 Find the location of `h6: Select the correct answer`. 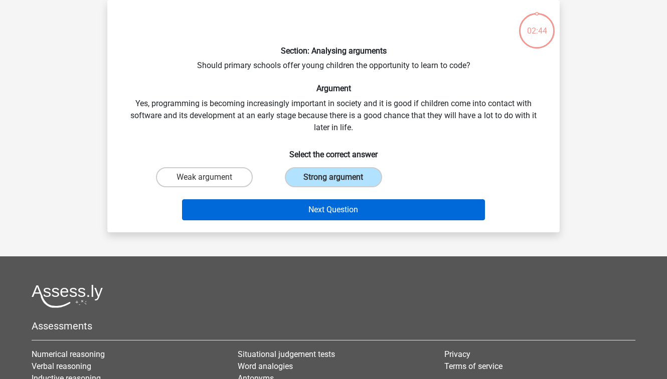

h6: Select the correct answer is located at coordinates (333, 150).